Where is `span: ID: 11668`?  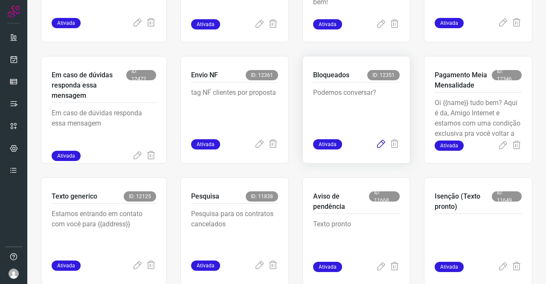 span: ID: 11668 is located at coordinates (384, 196).